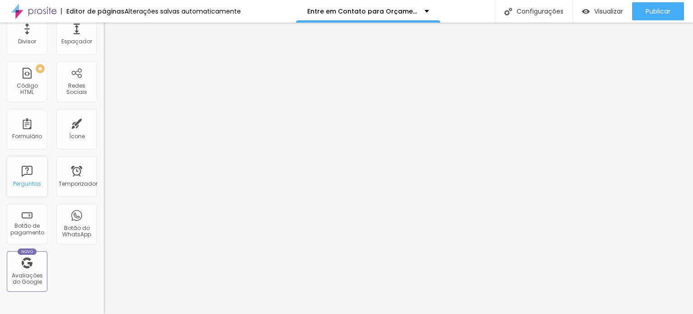 The image size is (693, 314). What do you see at coordinates (609, 11) in the screenshot?
I see `font: Visualizar` at bounding box center [609, 11].